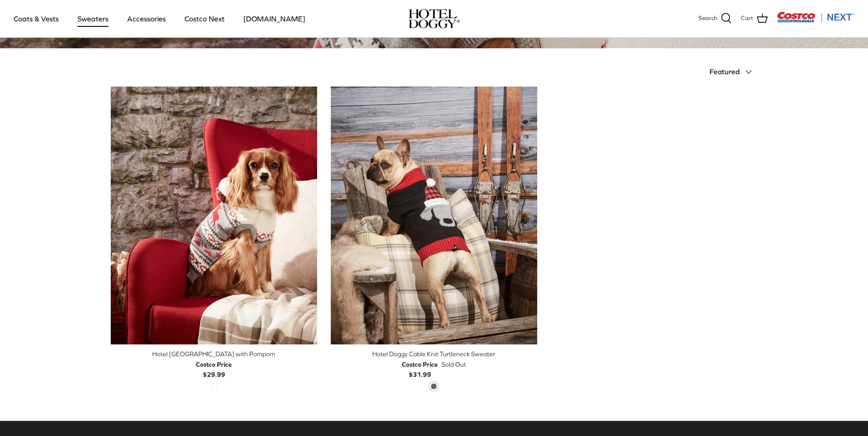  Describe the element at coordinates (36, 19) in the screenshot. I see `a: Coats & Vests` at that location.